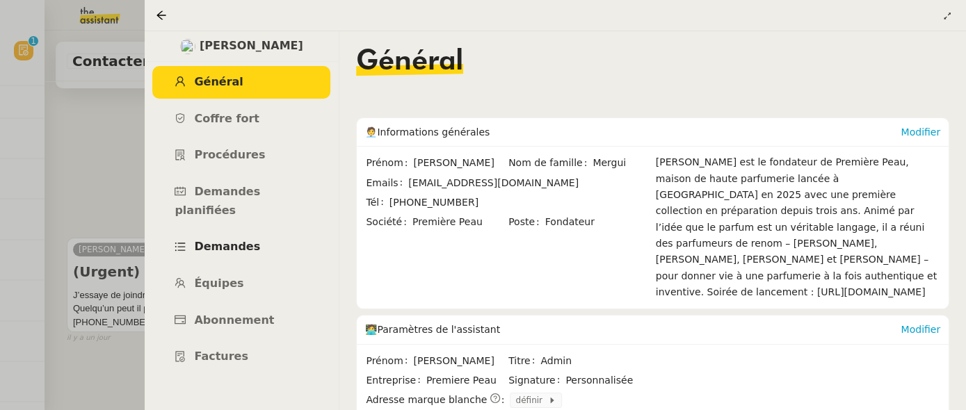  I want to click on span: Signature, so click(537, 380).